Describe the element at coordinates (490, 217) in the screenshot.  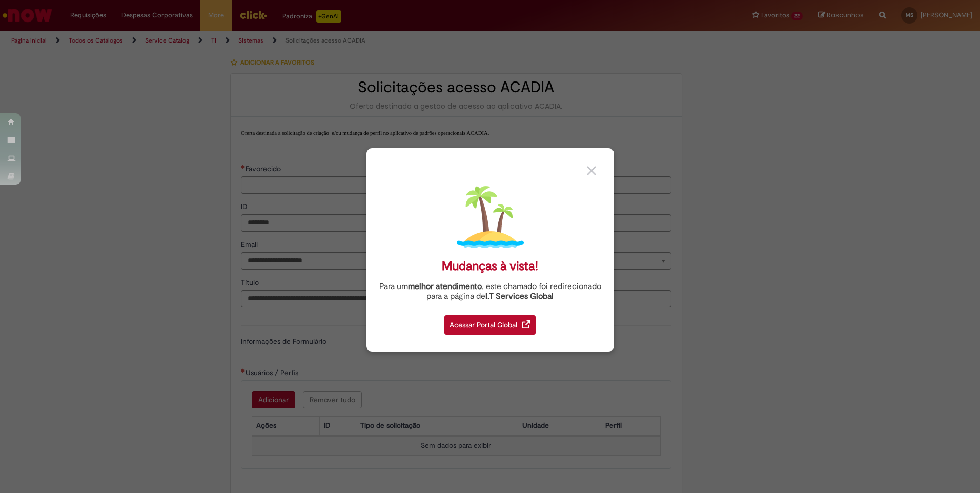
I see `img: island.png` at that location.